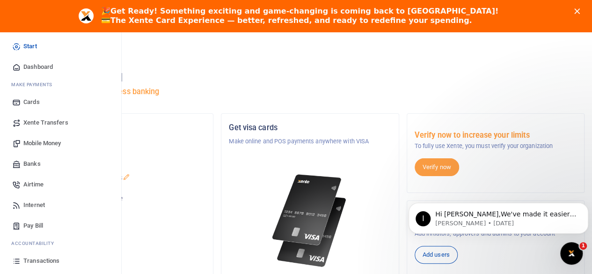 The height and width of the screenshot is (274, 592). Describe the element at coordinates (42, 143) in the screenshot. I see `span: Mobile Money` at that location.